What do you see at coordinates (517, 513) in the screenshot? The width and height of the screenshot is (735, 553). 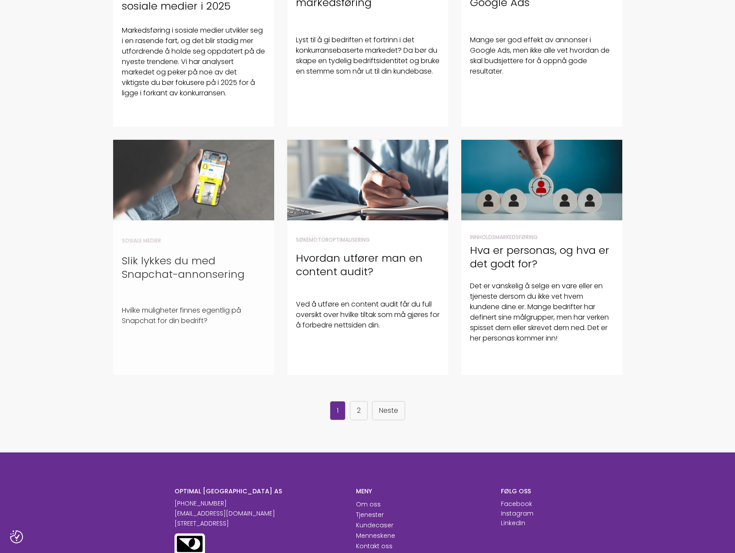 I see `a: Instagram` at bounding box center [517, 513].